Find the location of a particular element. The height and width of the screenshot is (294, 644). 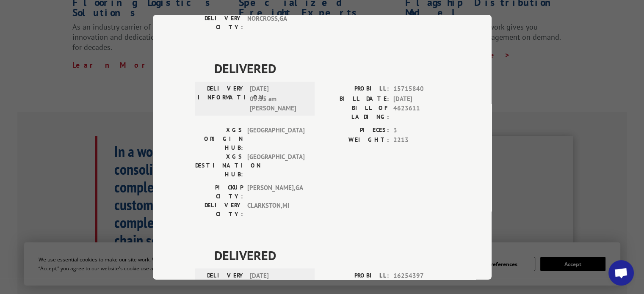

span: 16254397 is located at coordinates (421, 276).